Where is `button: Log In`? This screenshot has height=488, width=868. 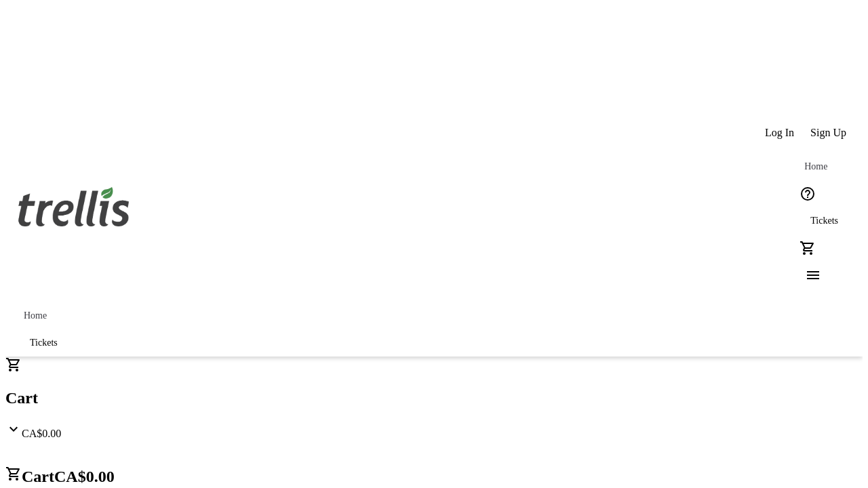
button: Log In is located at coordinates (779, 133).